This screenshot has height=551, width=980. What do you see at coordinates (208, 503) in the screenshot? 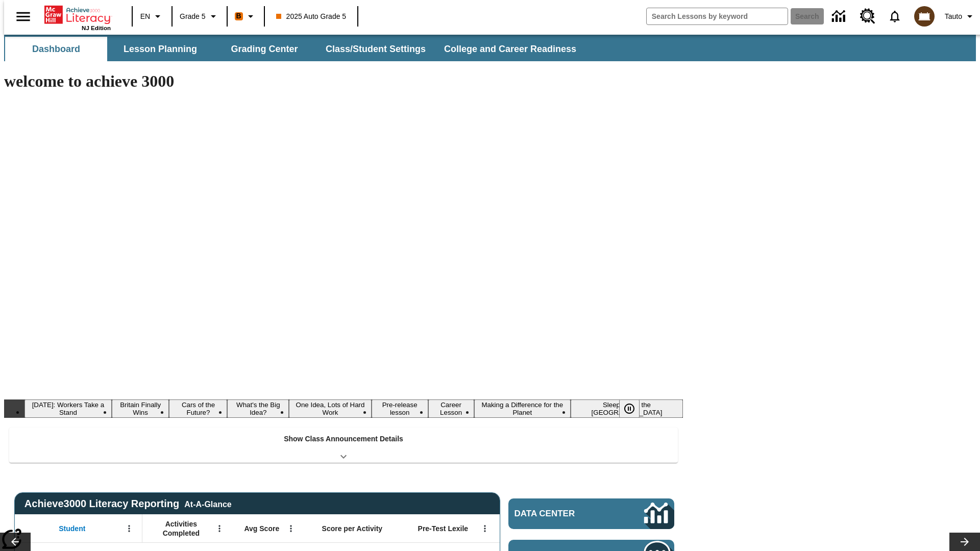
I see `div: At-A-Glance` at bounding box center [208, 503].